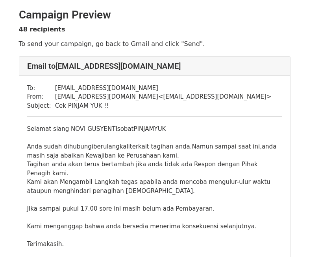  I want to click on td: From:, so click(41, 97).